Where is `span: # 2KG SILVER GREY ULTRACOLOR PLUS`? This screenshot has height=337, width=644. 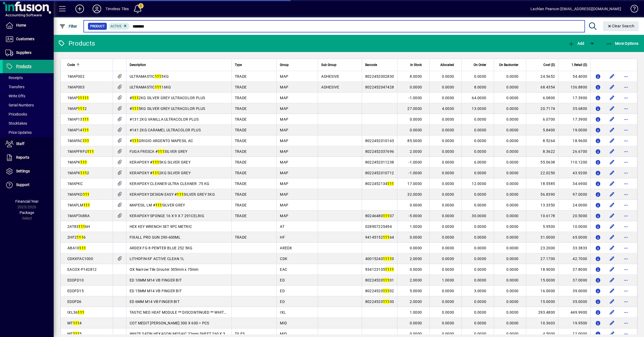 span: # 2KG SILVER GREY ULTRACOLOR PLUS is located at coordinates (168, 98).